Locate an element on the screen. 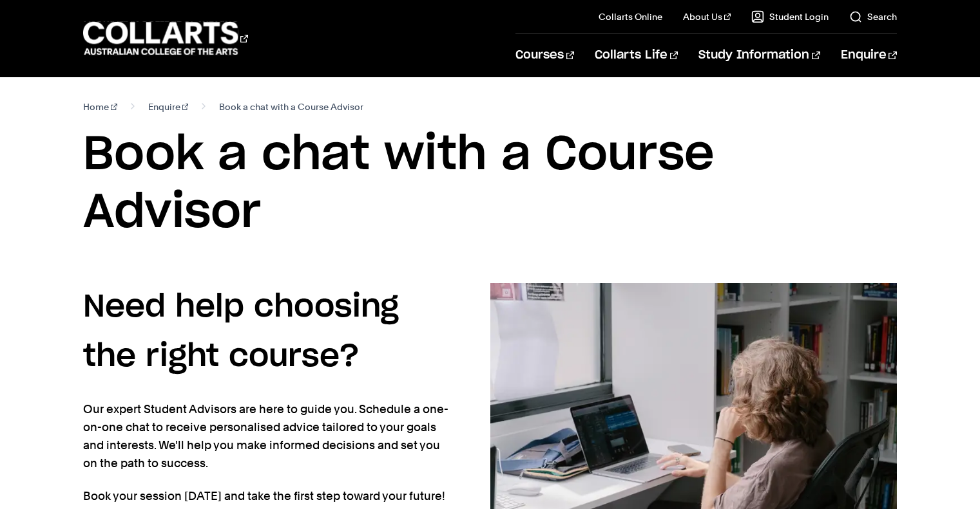  h3: Need help choosing the right course? is located at coordinates (265, 333).